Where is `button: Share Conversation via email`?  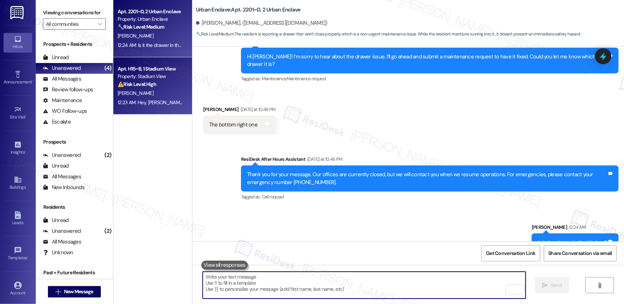
button: Share Conversation via email is located at coordinates (580, 253).